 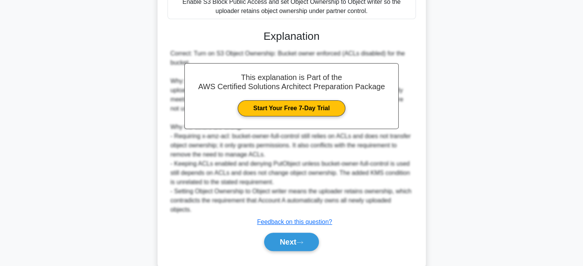 I want to click on a: Start Your Free 7-Day Trial, so click(x=291, y=108).